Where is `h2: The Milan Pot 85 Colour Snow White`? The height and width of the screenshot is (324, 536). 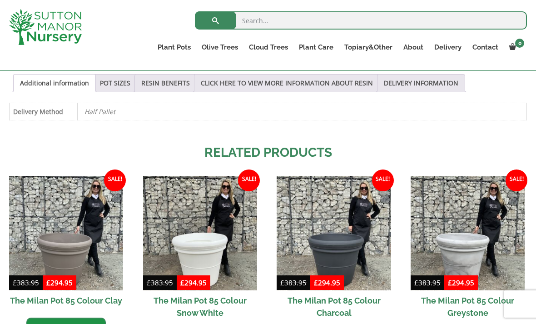 h2: The Milan Pot 85 Colour Snow White is located at coordinates (200, 307).